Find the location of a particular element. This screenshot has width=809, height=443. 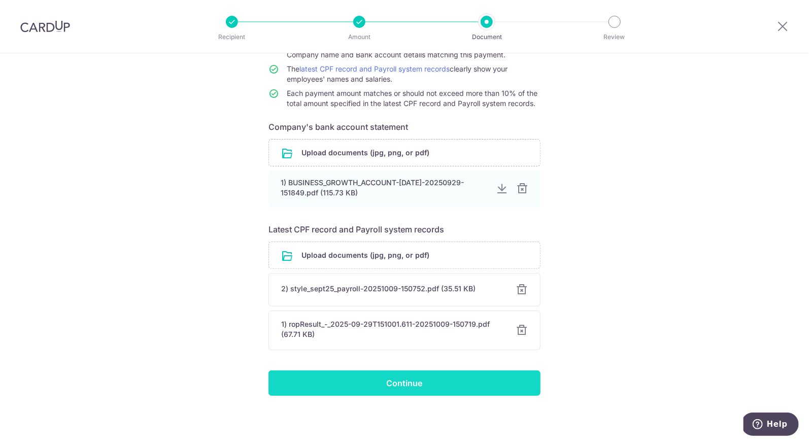

div: 1) ropResult_-_2025-09-29T151001.611-20251009-150719.pdf (67.71 KB) is located at coordinates (392, 329).